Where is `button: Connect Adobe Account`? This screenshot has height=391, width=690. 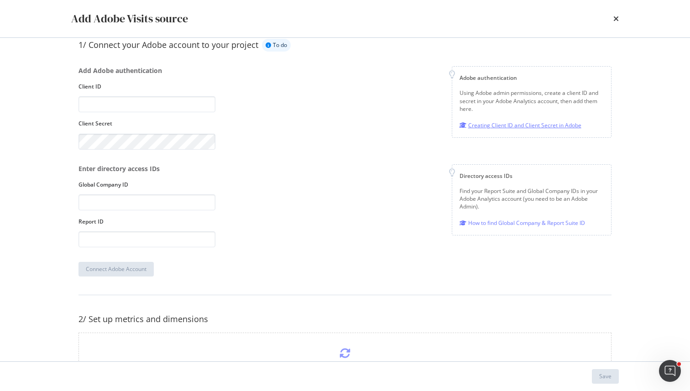 button: Connect Adobe Account is located at coordinates (116, 269).